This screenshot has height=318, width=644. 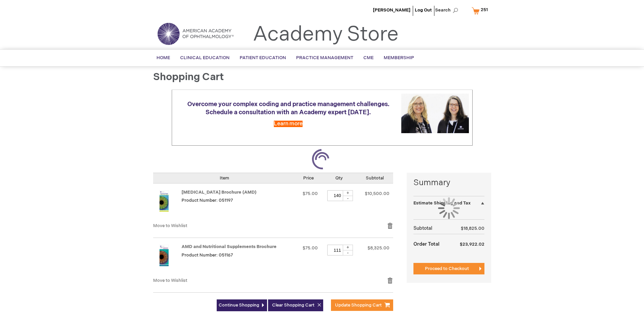 I want to click on span: Subtotal, so click(x=374, y=178).